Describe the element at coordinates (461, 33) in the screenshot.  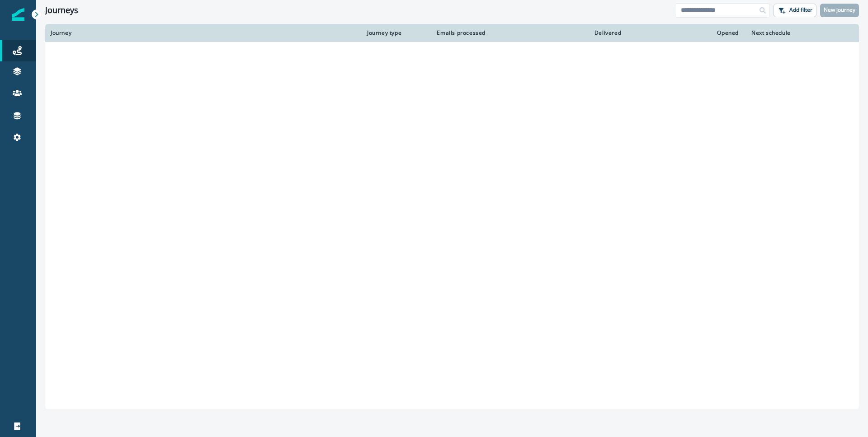
I see `div: Emails processed` at that location.